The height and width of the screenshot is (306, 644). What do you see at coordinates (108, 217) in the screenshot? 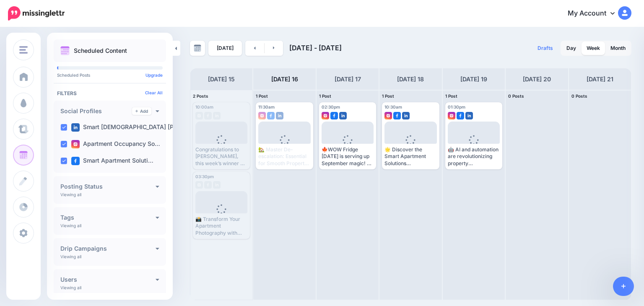
I see `h4: Tags` at bounding box center [108, 217].